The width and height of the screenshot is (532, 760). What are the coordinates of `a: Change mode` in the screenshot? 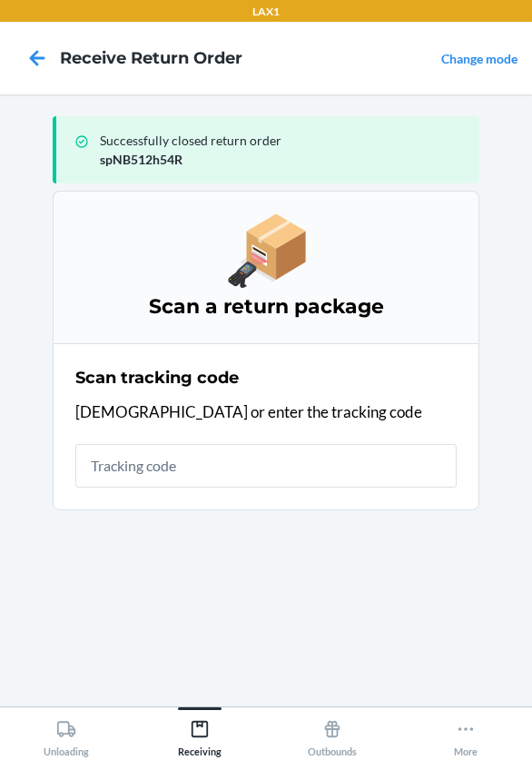 It's located at (479, 58).